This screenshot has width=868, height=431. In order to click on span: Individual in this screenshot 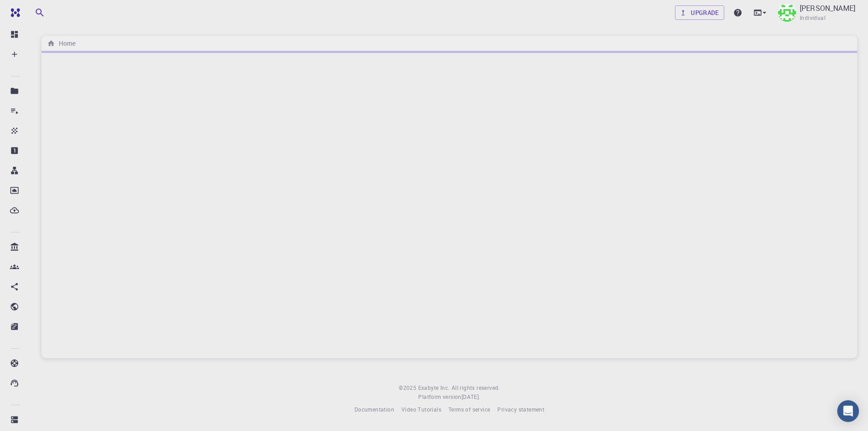, I will do `click(813, 18)`.